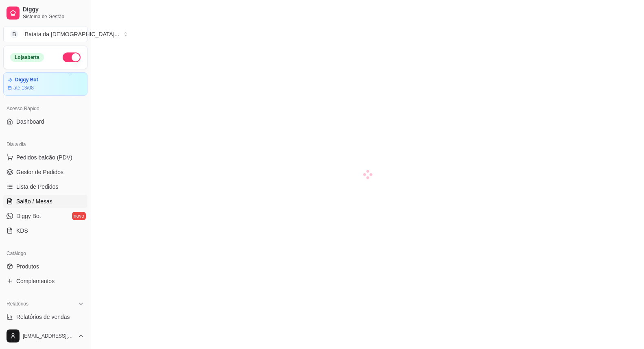 Image resolution: width=644 pixels, height=349 pixels. I want to click on div: Catálogo, so click(45, 254).